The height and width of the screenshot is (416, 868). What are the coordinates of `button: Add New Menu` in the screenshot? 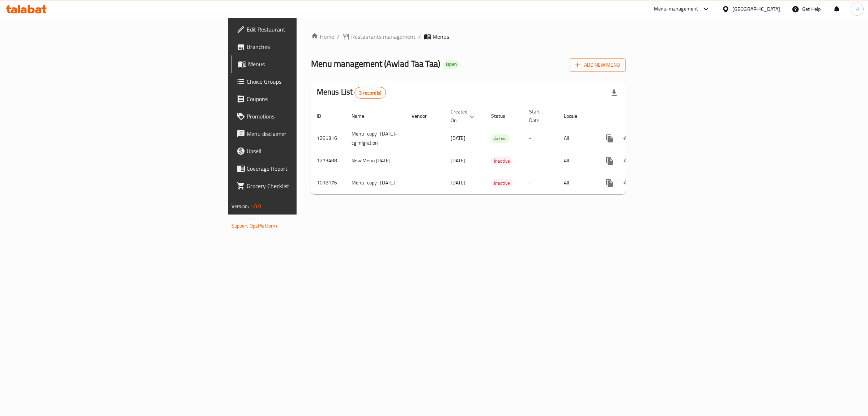 It's located at (598, 65).